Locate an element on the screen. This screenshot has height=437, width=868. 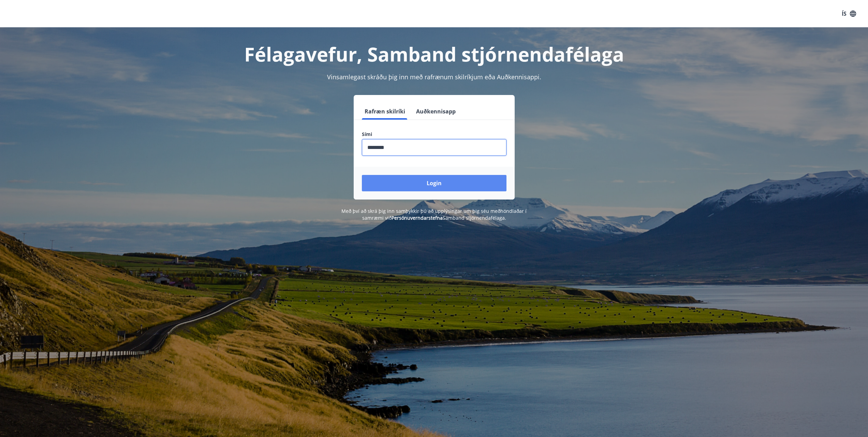
button: Login is located at coordinates (434, 183).